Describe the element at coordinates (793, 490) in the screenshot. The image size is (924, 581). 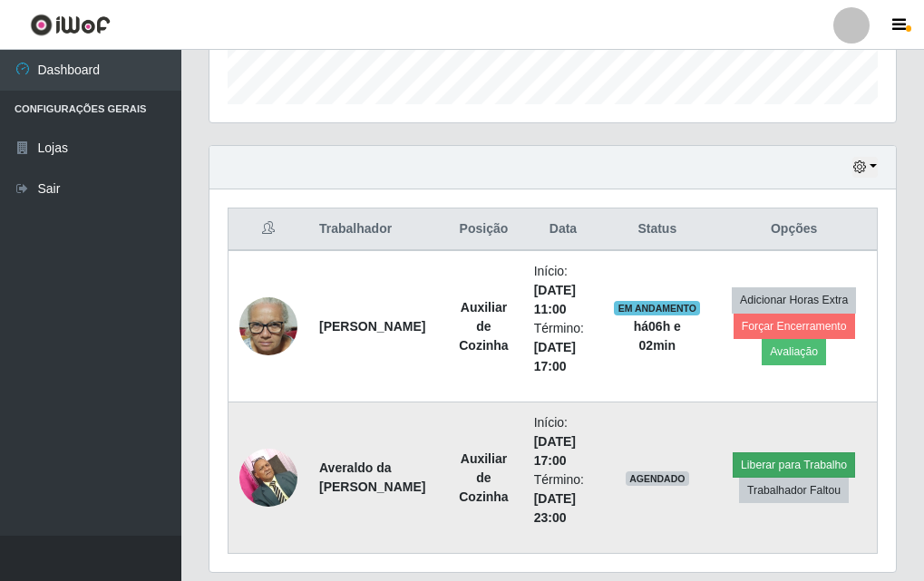
I see `button: Trabalhador Faltou` at that location.